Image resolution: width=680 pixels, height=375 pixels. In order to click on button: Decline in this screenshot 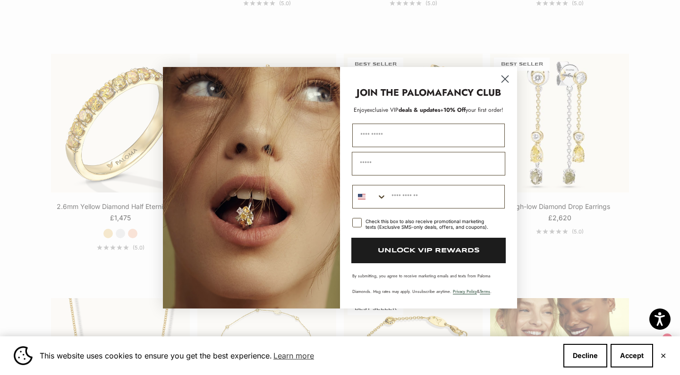, I will do `click(585, 356)`.